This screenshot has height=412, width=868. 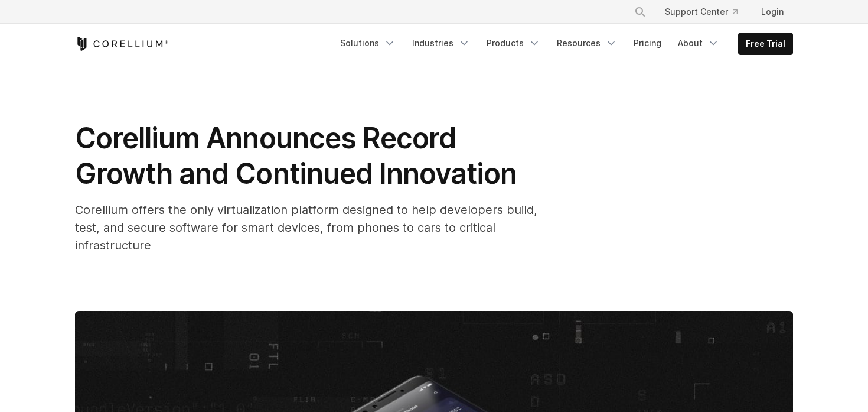 What do you see at coordinates (701, 12) in the screenshot?
I see `a: Support Center` at bounding box center [701, 12].